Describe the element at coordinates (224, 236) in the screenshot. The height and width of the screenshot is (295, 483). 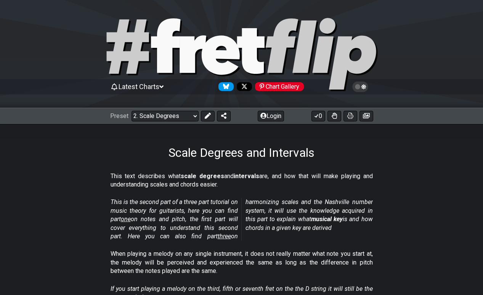
I see `span: three` at that location.